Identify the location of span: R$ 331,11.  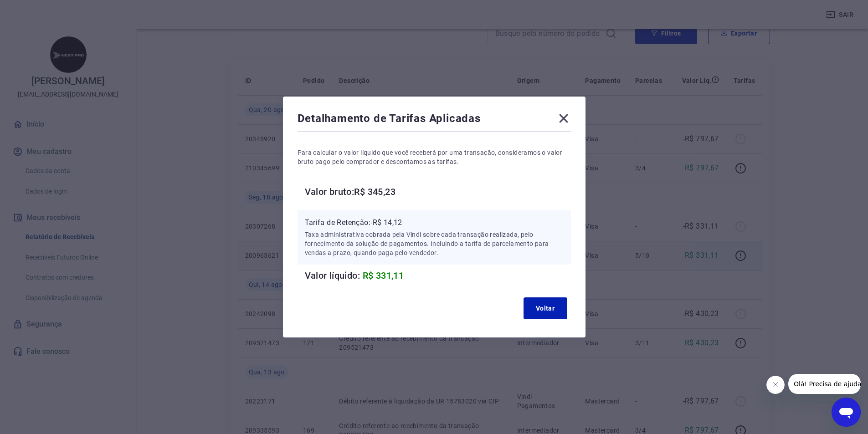
(383, 275).